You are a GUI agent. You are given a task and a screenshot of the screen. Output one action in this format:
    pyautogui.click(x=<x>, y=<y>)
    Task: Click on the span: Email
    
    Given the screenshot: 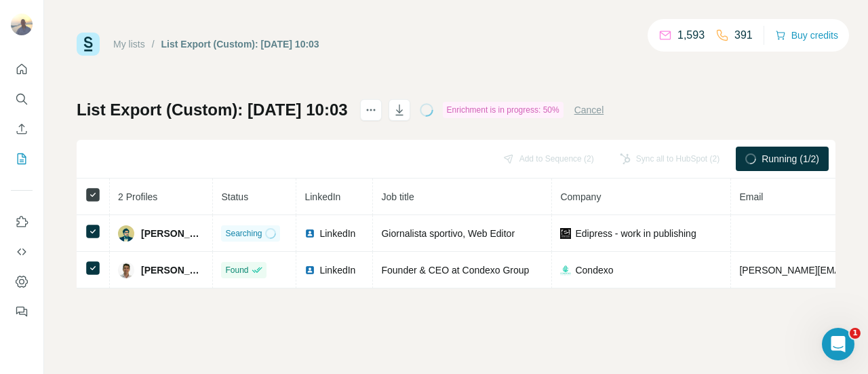 What is the action you would take?
    pyautogui.click(x=751, y=197)
    